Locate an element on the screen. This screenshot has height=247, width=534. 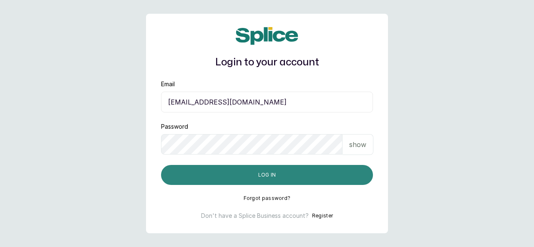
p: Don't have a Splice Business account? is located at coordinates (255, 216).